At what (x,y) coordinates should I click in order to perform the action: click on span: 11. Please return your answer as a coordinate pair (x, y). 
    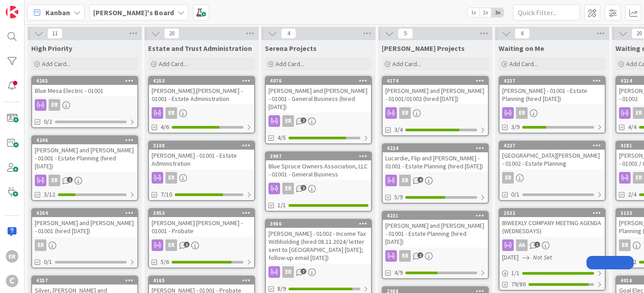
    Looking at the image, I should click on (55, 33).